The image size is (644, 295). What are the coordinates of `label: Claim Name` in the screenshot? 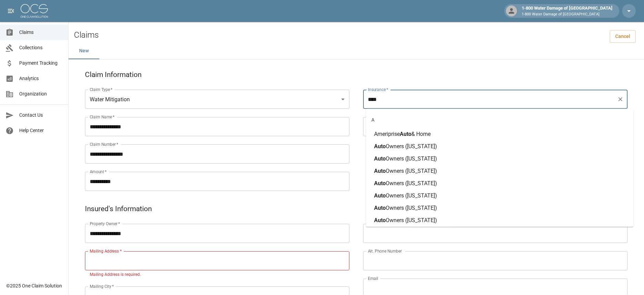 It's located at (102, 117).